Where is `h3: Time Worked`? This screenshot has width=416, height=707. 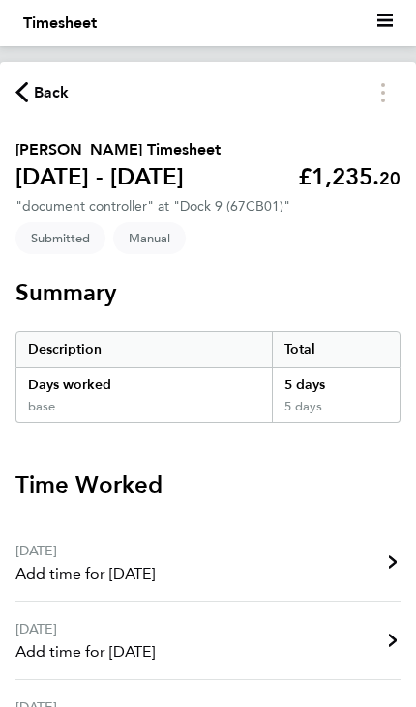 h3: Time Worked is located at coordinates (208, 485).